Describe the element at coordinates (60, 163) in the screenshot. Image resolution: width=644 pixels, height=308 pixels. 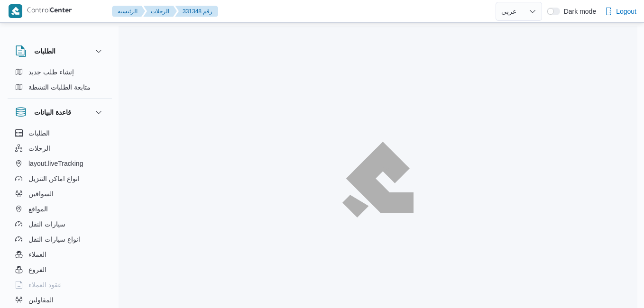
I see `button: layout.liveTracking` at that location.